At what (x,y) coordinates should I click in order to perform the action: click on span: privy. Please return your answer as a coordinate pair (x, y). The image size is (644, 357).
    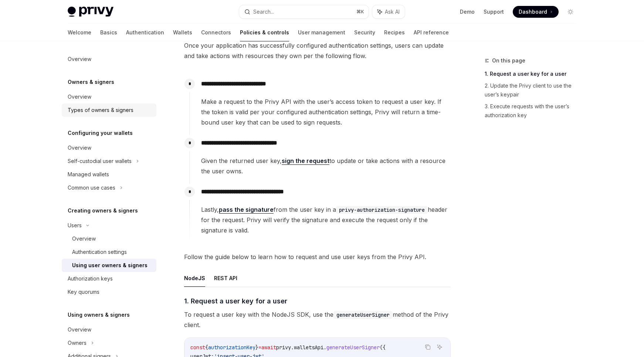
    Looking at the image, I should click on (284, 347).